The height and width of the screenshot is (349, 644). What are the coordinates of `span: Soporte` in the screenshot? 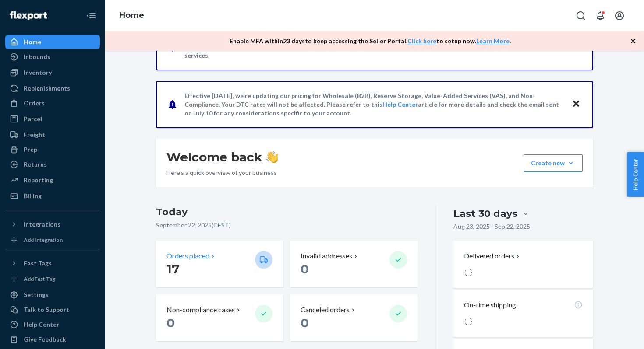 It's located at (34, 10).